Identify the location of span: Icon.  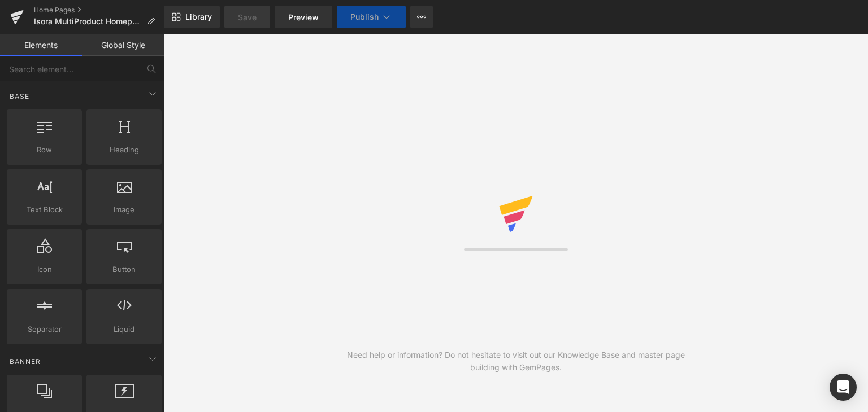
(44, 269).